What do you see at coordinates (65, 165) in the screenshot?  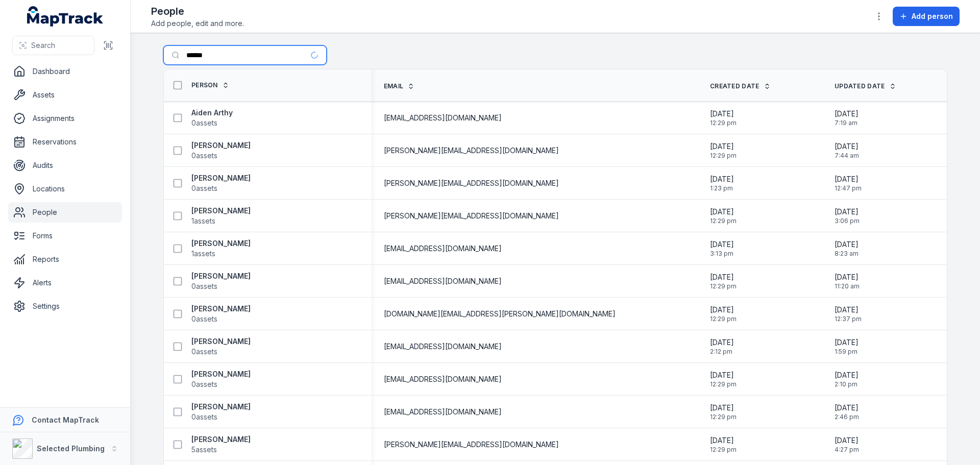 I see `a: Audits` at bounding box center [65, 165].